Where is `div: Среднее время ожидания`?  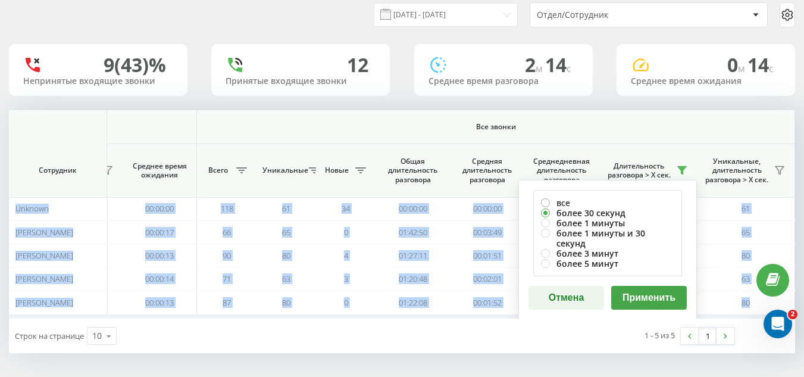 div: Среднее время ожидания is located at coordinates (706, 81).